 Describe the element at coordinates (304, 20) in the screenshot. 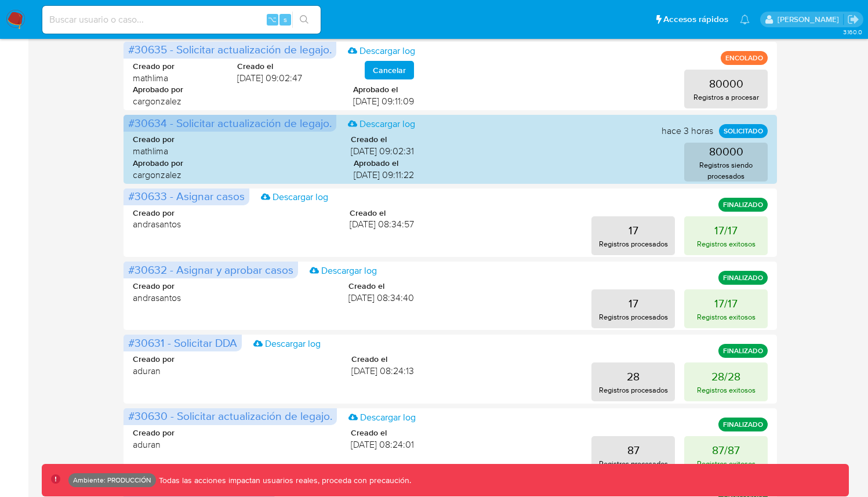

I see `button: search-icon` at that location.